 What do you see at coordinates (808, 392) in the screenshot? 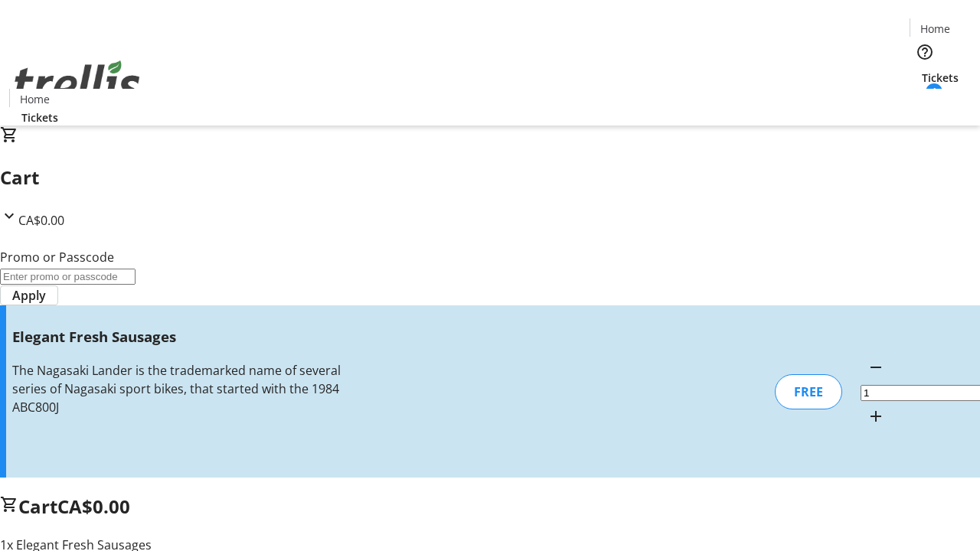
I see `div: FREE` at bounding box center [808, 392].